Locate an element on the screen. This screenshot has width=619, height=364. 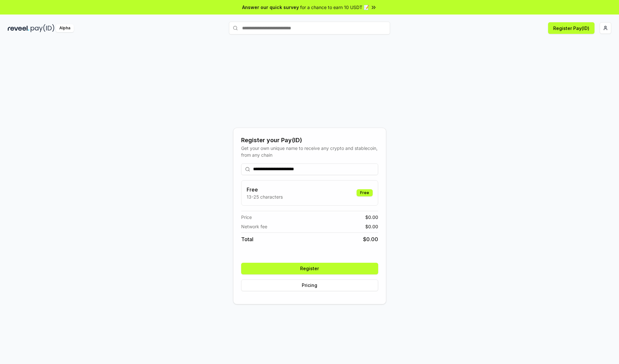
p: 13-25 characters is located at coordinates (265, 197).